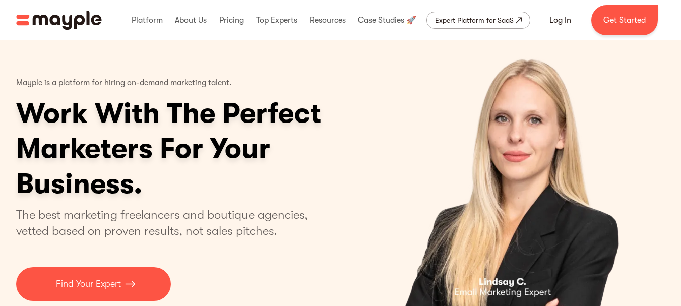  Describe the element at coordinates (59, 20) in the screenshot. I see `img: Mayple logo` at that location.